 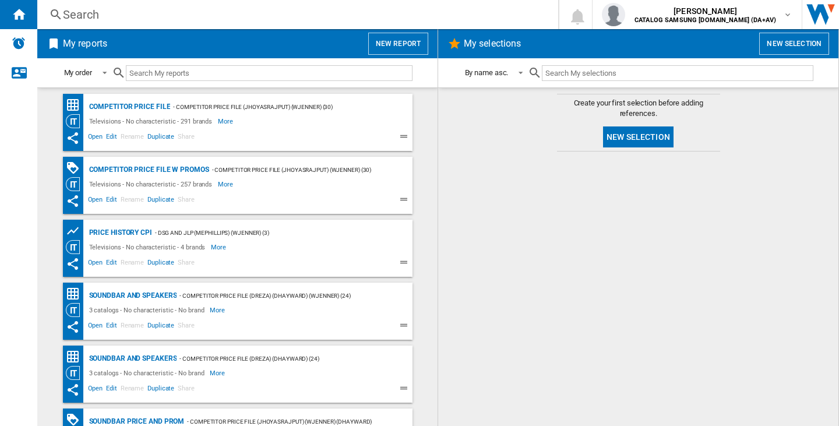 I want to click on div: Televisions - No characteristic - 291 brands, so click(x=152, y=121).